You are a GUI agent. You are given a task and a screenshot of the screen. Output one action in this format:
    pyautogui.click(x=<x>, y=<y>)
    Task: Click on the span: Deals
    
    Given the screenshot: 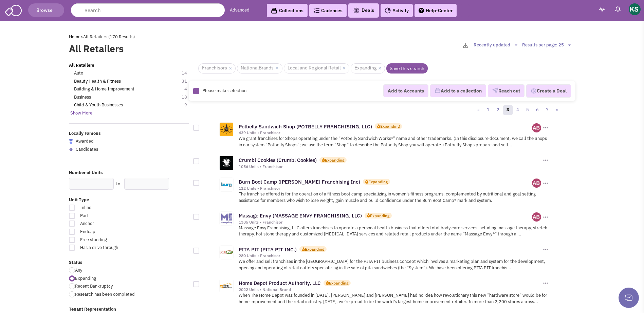 What is the action you would take?
    pyautogui.click(x=364, y=10)
    